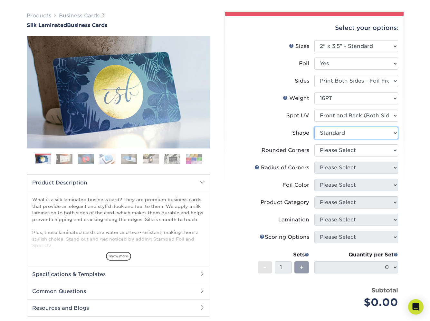 This screenshot has height=321, width=430. Describe the element at coordinates (118, 308) in the screenshot. I see `h2: Resources and Blogs` at that location.